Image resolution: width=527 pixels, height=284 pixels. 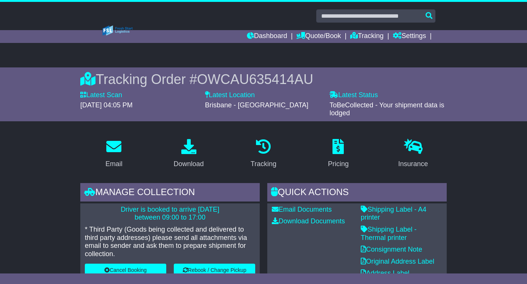 What do you see at coordinates (409, 37) in the screenshot?
I see `a: Settings` at bounding box center [409, 37].